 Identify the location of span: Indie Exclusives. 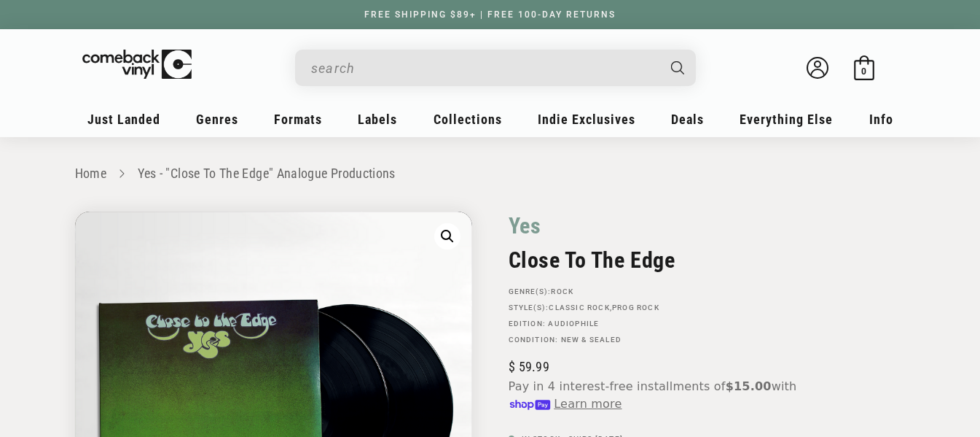
(586, 119).